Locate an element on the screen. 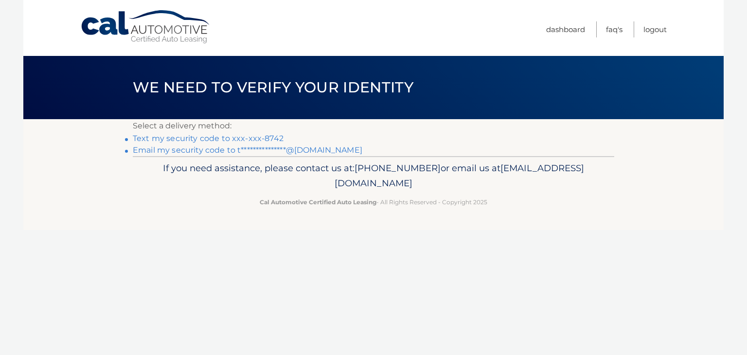 The height and width of the screenshot is (355, 747). a: Dashboard is located at coordinates (566, 29).